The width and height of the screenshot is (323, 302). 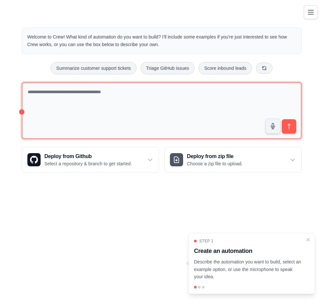 What do you see at coordinates (88, 157) in the screenshot?
I see `h3: Deploy from Github` at bounding box center [88, 157].